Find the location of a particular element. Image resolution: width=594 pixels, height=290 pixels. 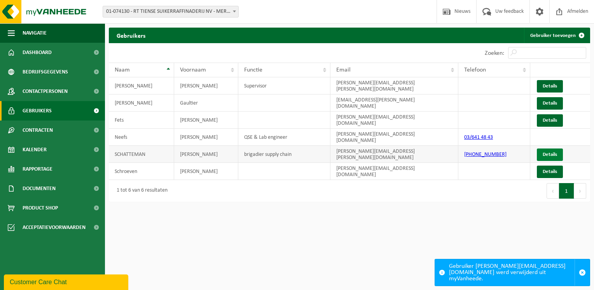

td: Supervisor is located at coordinates (284, 86).